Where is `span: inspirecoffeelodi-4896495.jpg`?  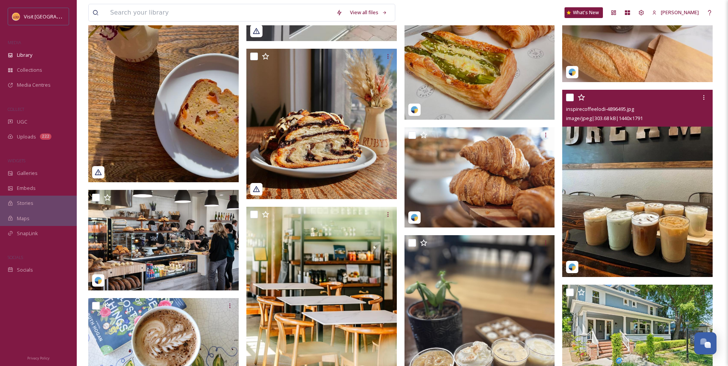 span: inspirecoffeelodi-4896495.jpg is located at coordinates (599, 109).